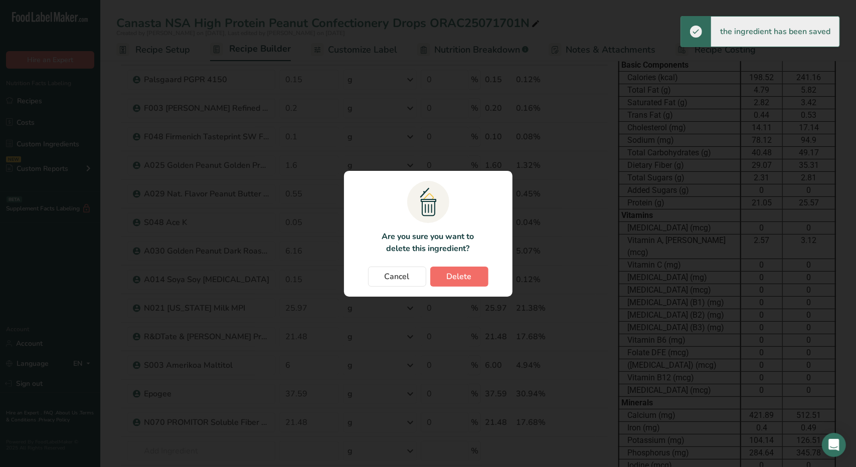 This screenshot has width=856, height=467. Describe the element at coordinates (834, 445) in the screenshot. I see `div: Open Intercom Messenger` at that location.